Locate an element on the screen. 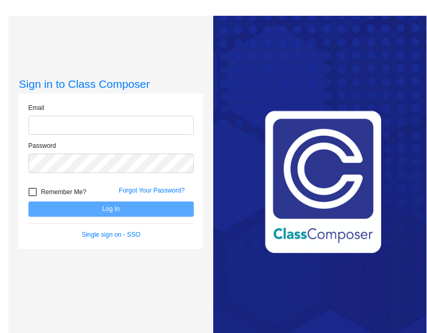 Image resolution: width=427 pixels, height=333 pixels. h3: Sign in to Class Composer is located at coordinates (111, 84).